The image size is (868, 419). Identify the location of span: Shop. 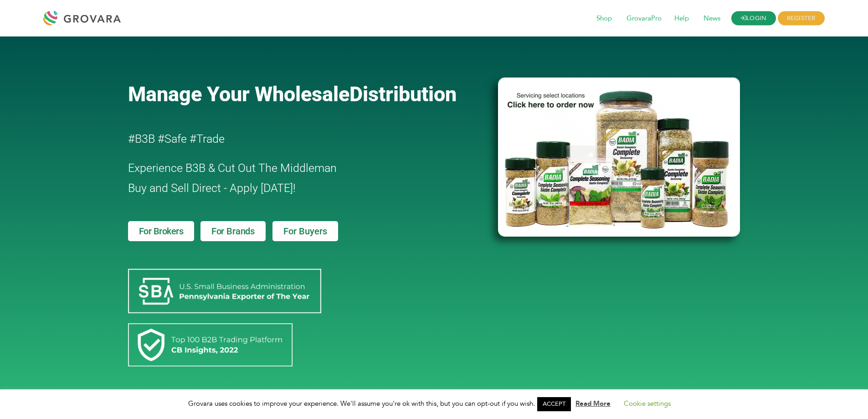
(604, 18).